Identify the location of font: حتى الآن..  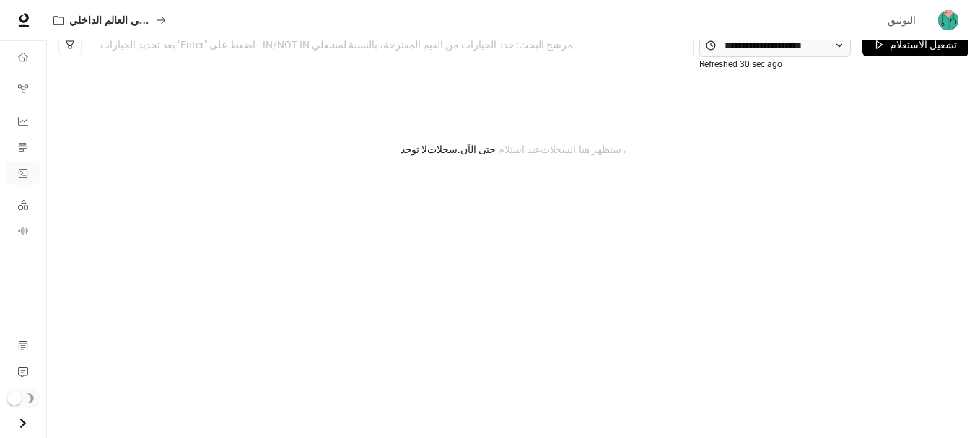
(477, 150).